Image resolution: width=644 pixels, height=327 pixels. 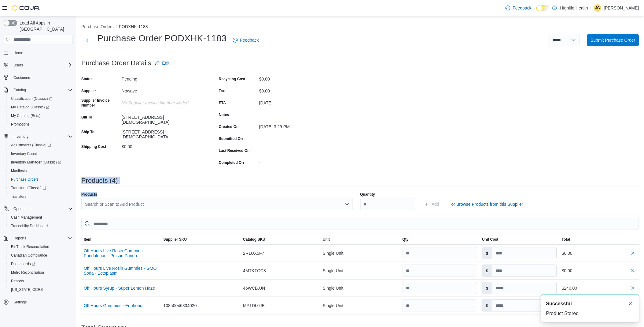 I want to click on h1: Purchase Order PODXHK-1183, so click(x=162, y=38).